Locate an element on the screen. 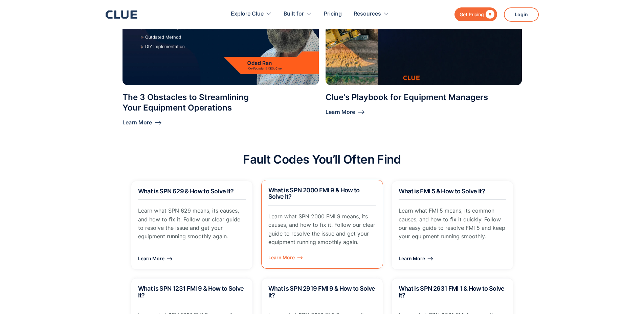 This screenshot has width=644, height=314. h2: What is FMI 5 & How to Solve It? is located at coordinates (452, 191).